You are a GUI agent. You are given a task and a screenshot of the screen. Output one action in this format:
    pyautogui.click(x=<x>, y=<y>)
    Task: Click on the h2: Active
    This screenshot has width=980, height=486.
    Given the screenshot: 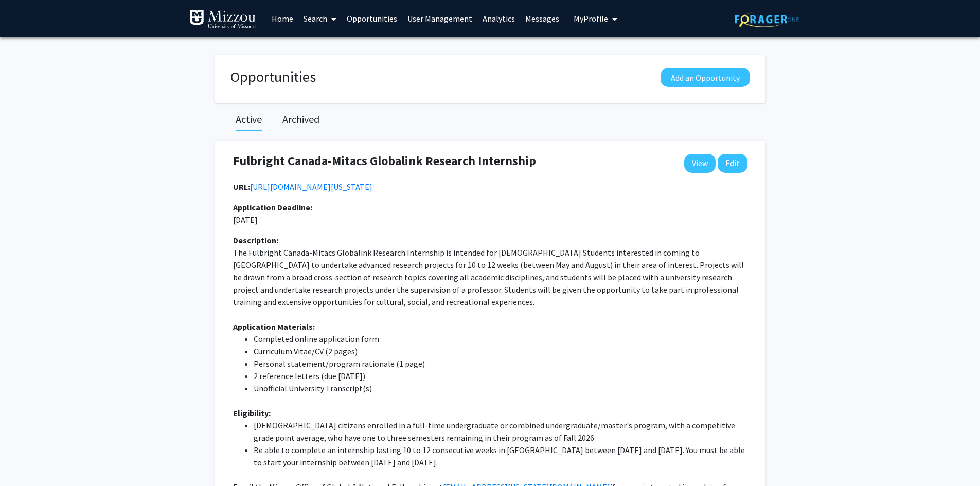 What is the action you would take?
    pyautogui.click(x=249, y=120)
    